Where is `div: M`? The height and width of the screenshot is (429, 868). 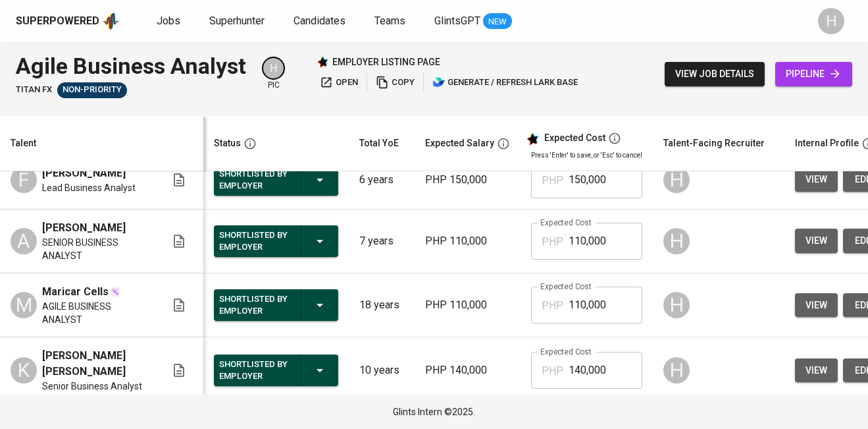 div: M is located at coordinates (24, 305).